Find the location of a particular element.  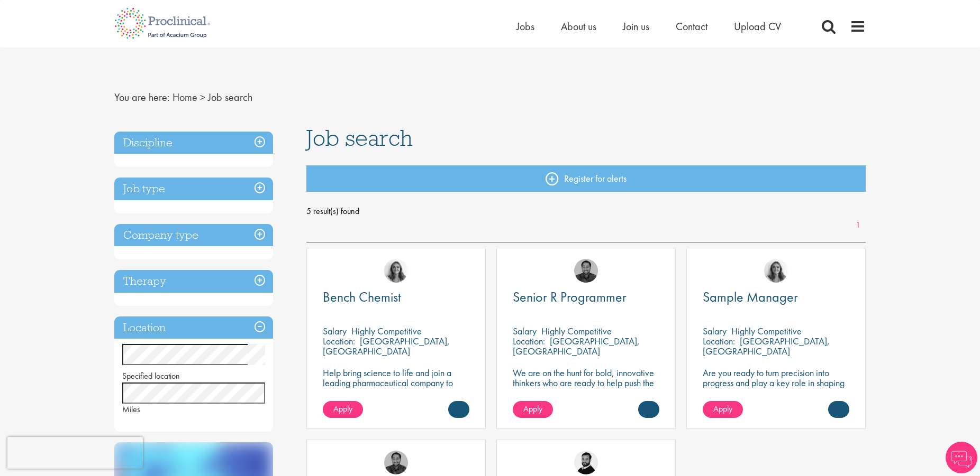

span: Join us is located at coordinates (636, 26).